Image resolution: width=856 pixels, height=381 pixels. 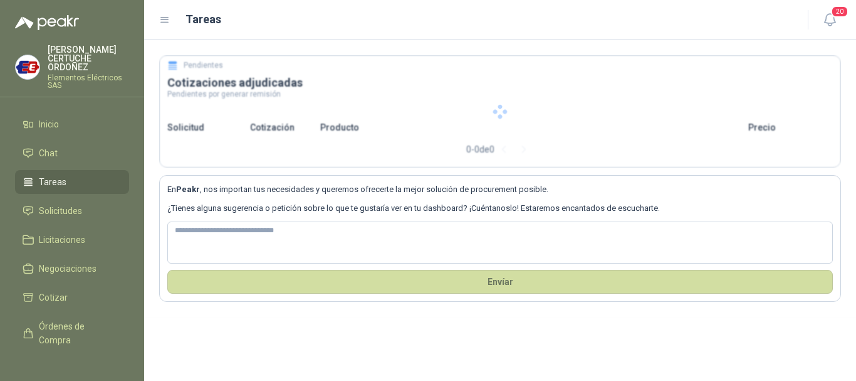 I want to click on span: Órdenes de Compra, so click(x=78, y=333).